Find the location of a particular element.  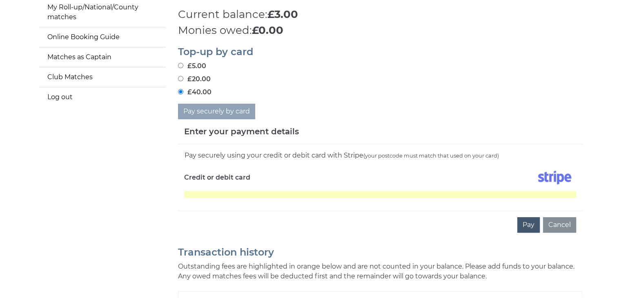

h5: Enter your payment details is located at coordinates (241, 131).